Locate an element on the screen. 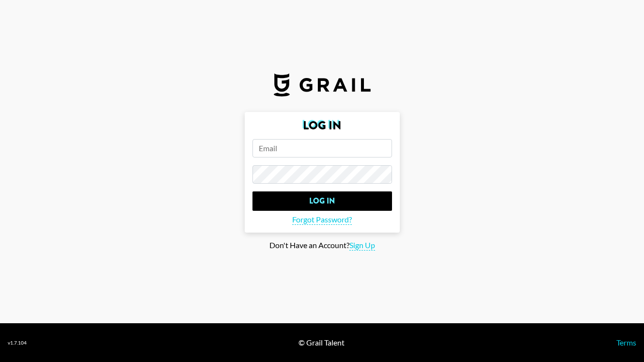  input: Log In is located at coordinates (322, 201).